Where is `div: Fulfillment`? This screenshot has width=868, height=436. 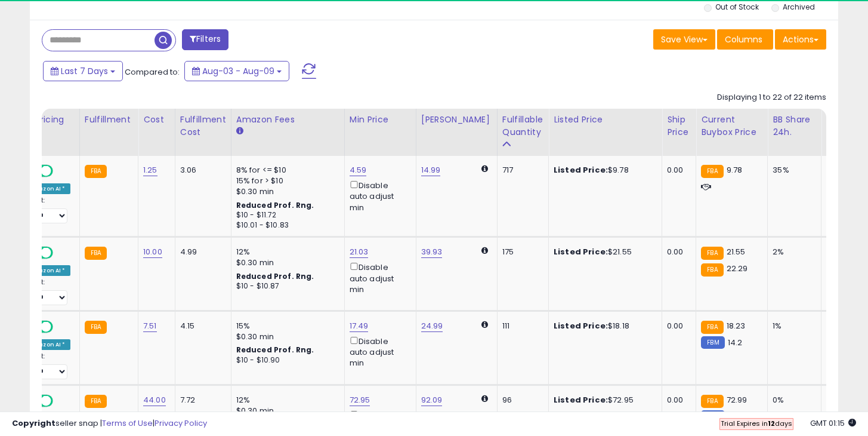 div: Fulfillment is located at coordinates (109, 120).